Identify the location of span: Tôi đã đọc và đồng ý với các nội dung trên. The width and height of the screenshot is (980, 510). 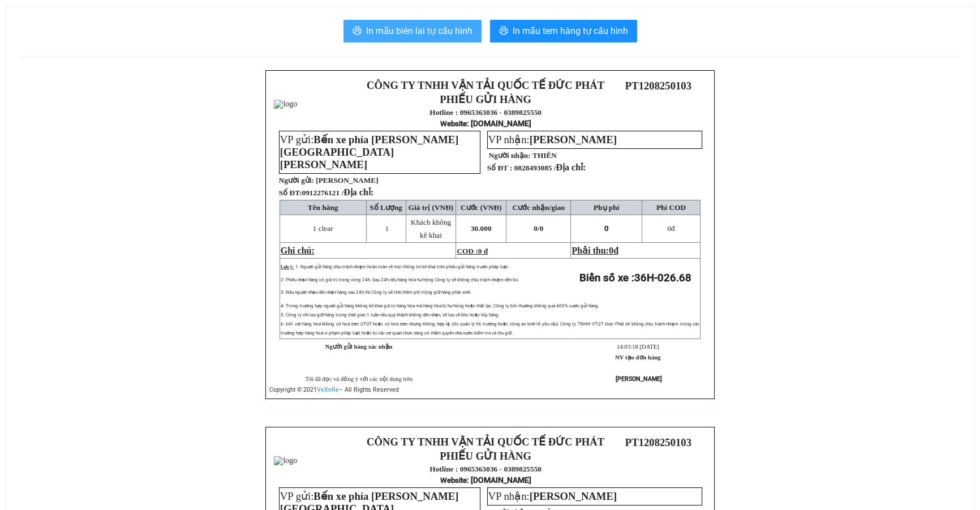
(358, 379).